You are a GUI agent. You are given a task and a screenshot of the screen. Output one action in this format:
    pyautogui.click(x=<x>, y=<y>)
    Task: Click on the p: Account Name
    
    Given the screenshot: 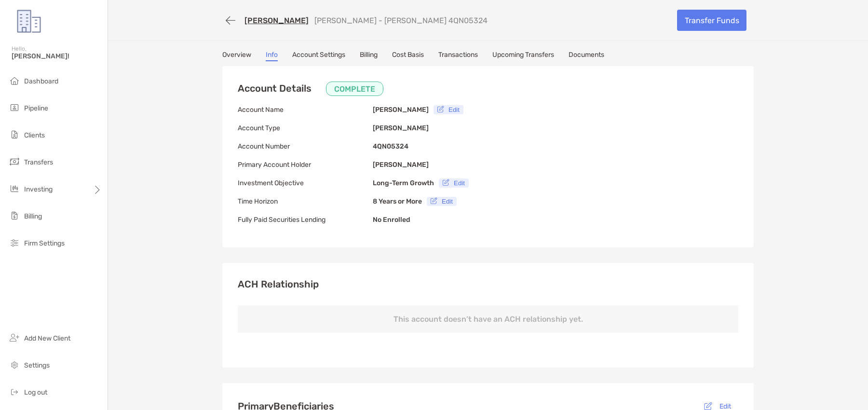 What is the action you would take?
    pyautogui.click(x=305, y=109)
    